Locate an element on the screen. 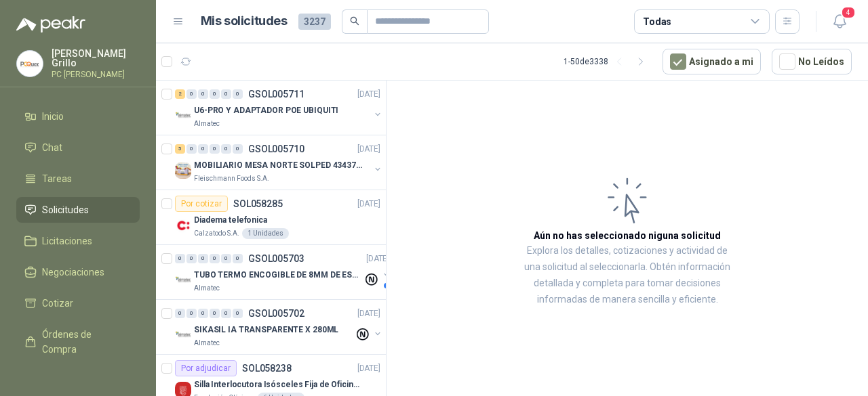  p: Silla Interlocutora Isósceles Fija de Oficina Tela Negra Just Home Collection is located at coordinates (278, 385).